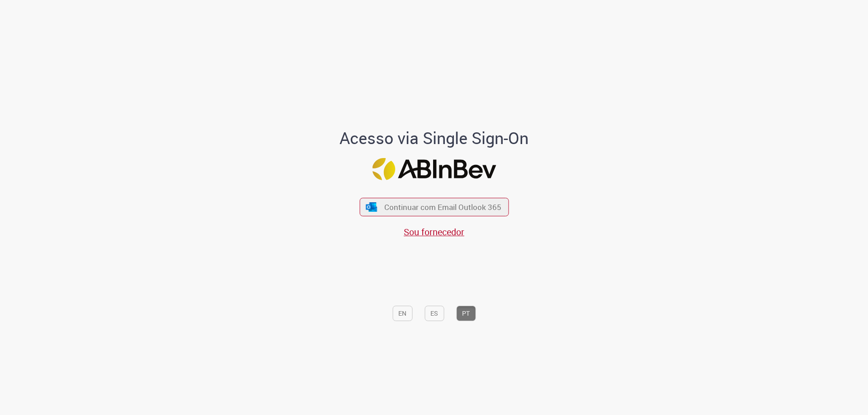  I want to click on span: Continuar com Email Outlook 365, so click(442, 207).